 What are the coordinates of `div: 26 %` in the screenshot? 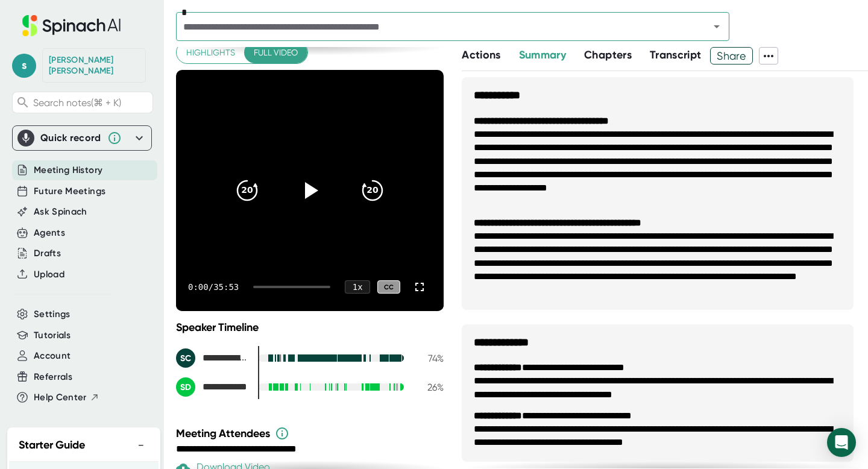 It's located at (429, 387).